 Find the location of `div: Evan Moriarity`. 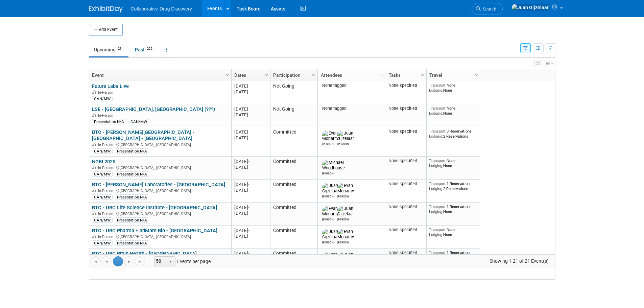

div: Evan Moriarity is located at coordinates (343, 196).